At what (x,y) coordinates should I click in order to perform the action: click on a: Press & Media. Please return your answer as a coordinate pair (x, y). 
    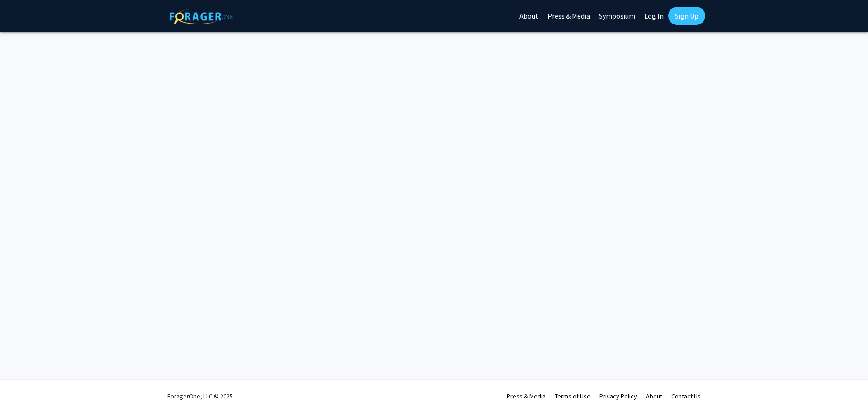
    Looking at the image, I should click on (526, 396).